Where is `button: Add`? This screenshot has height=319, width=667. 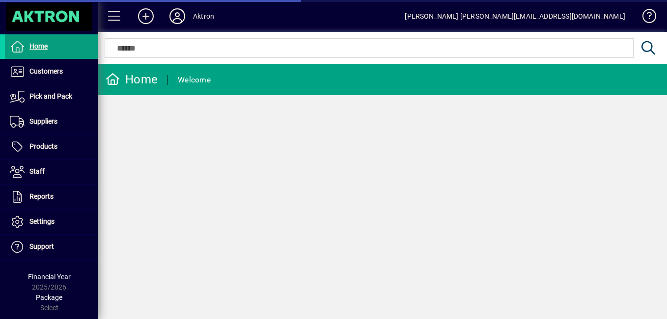
button: Add is located at coordinates (146, 16).